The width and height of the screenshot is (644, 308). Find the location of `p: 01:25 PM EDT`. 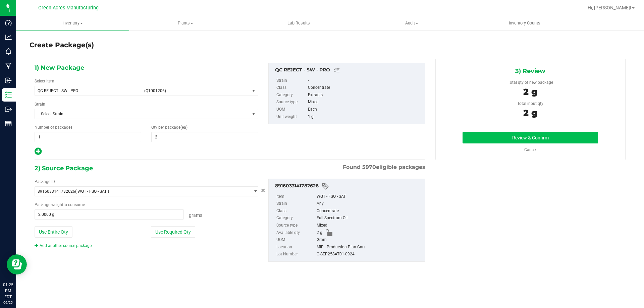

p: 01:25 PM EDT is located at coordinates (8, 291).